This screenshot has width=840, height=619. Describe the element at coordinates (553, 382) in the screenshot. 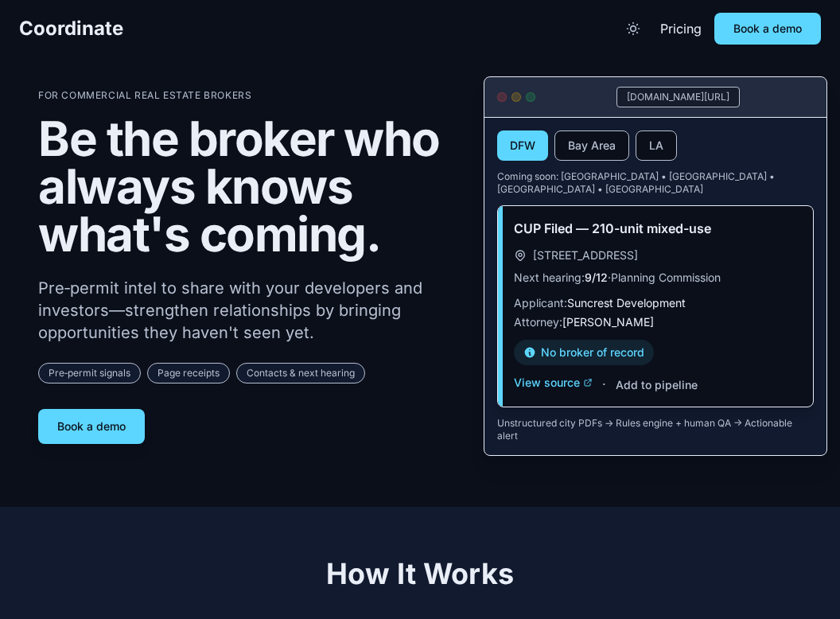

I see `button: View source` at that location.